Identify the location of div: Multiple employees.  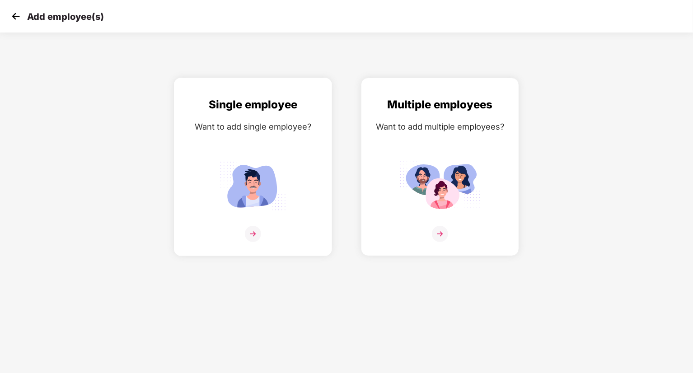
(440, 105).